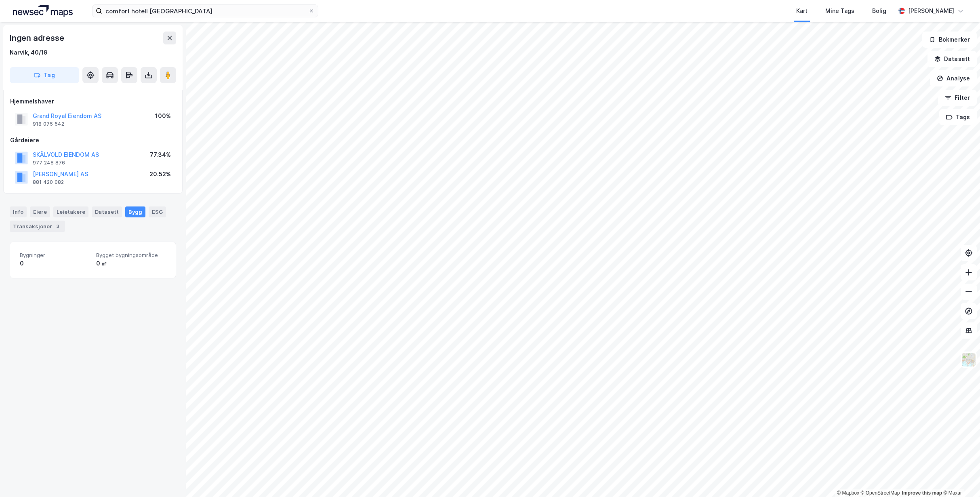  What do you see at coordinates (848, 493) in the screenshot?
I see `a: Mapbox` at bounding box center [848, 493].